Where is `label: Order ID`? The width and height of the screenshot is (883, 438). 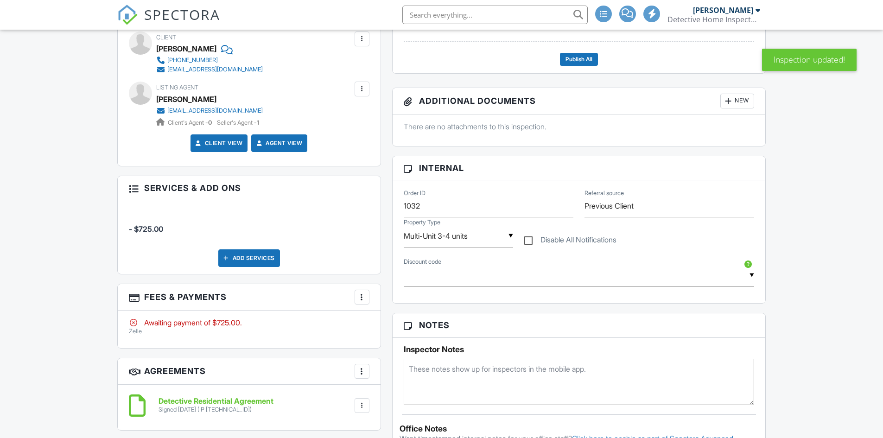 label: Order ID is located at coordinates (414, 193).